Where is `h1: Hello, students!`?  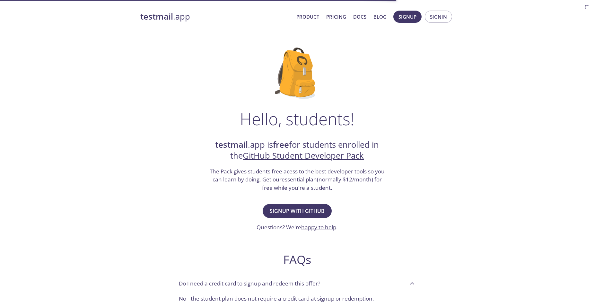 h1: Hello, students! is located at coordinates (297, 119).